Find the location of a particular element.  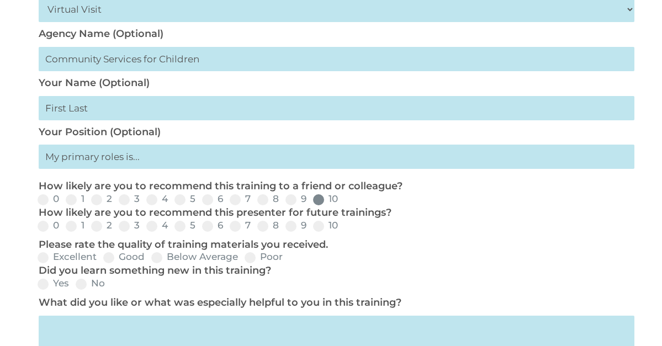

label: Your Name (Optional) is located at coordinates (94, 83).